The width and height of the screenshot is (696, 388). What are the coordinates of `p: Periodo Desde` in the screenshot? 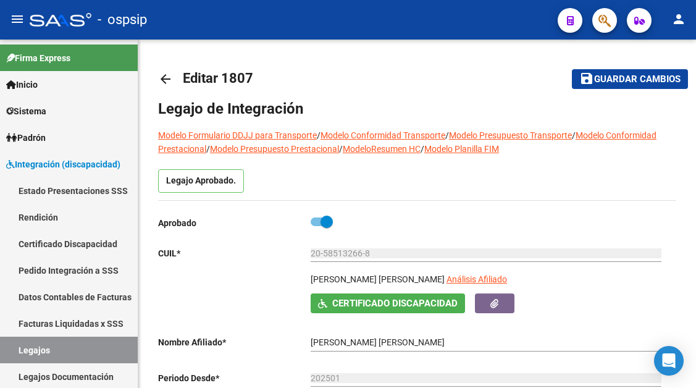 It's located at (234, 378).